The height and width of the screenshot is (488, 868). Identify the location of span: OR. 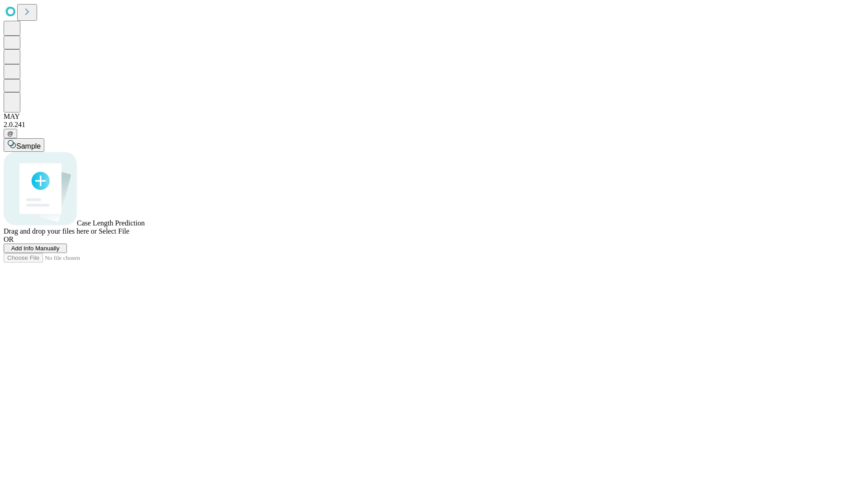
(9, 239).